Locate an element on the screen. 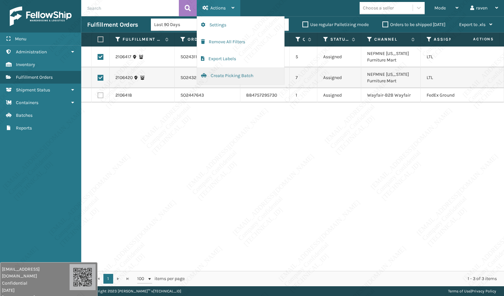 The width and height of the screenshot is (504, 296). a: Privacy Policy is located at coordinates (484, 291).